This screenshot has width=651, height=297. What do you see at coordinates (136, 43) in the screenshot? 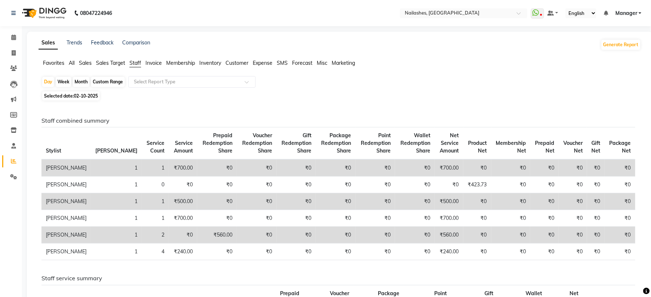
I see `a: Comparison` at bounding box center [136, 43].